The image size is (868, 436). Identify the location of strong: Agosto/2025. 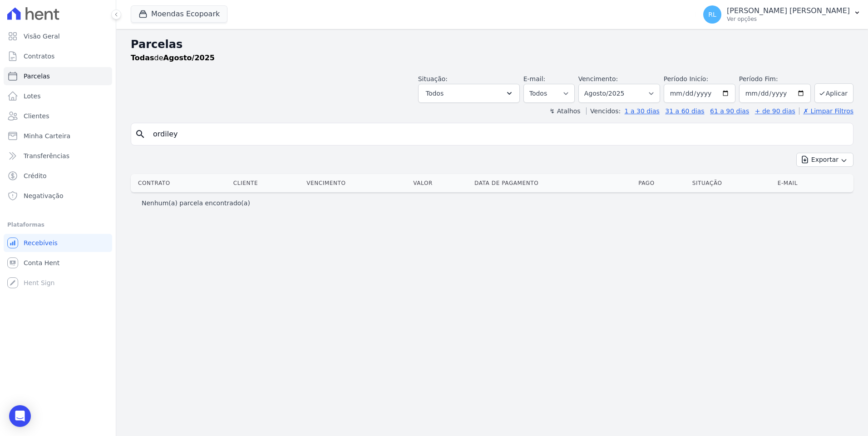
(189, 57).